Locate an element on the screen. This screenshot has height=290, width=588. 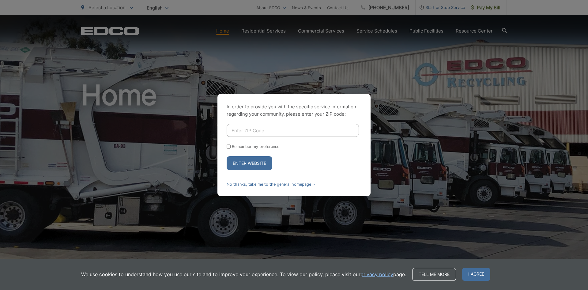
label: Remember my preference is located at coordinates (256, 146).